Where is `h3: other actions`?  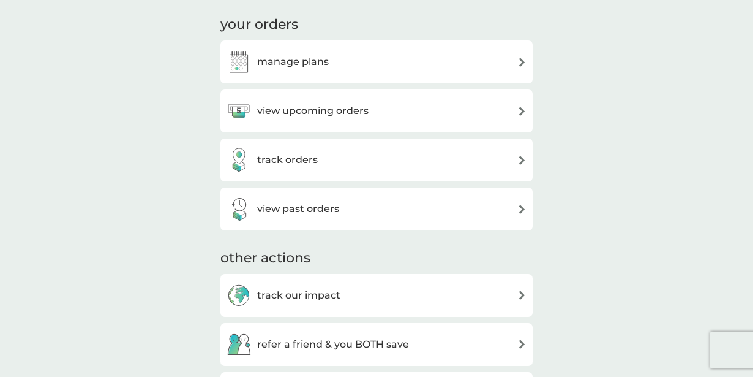 h3: other actions is located at coordinates (265, 258).